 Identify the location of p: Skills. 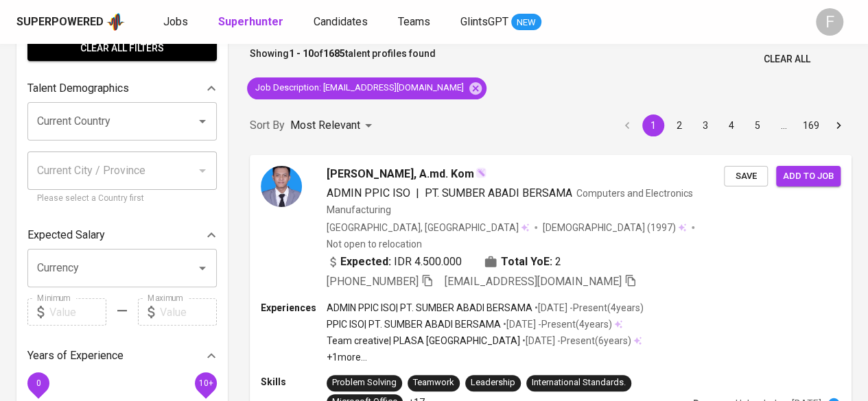
(294, 382).